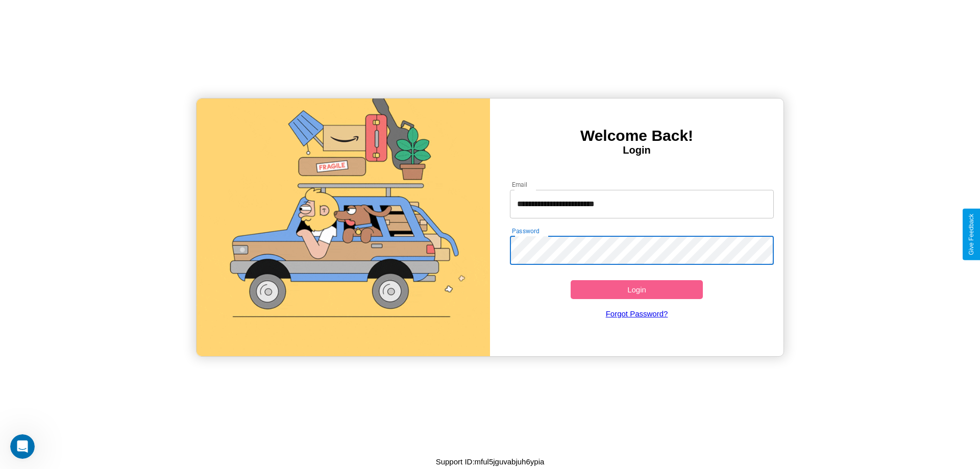  Describe the element at coordinates (636, 289) in the screenshot. I see `button: Login` at that location.